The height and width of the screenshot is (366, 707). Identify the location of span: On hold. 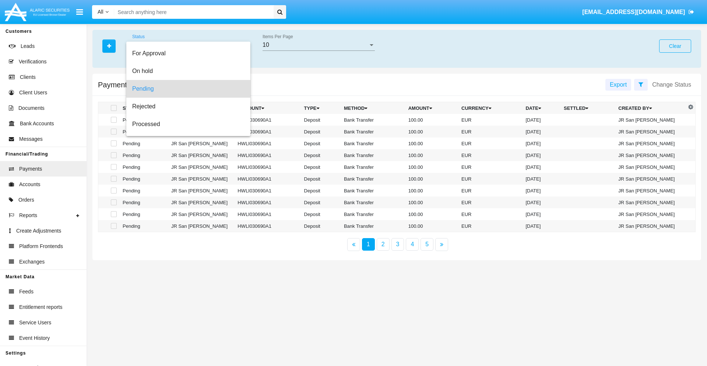
(188, 71).